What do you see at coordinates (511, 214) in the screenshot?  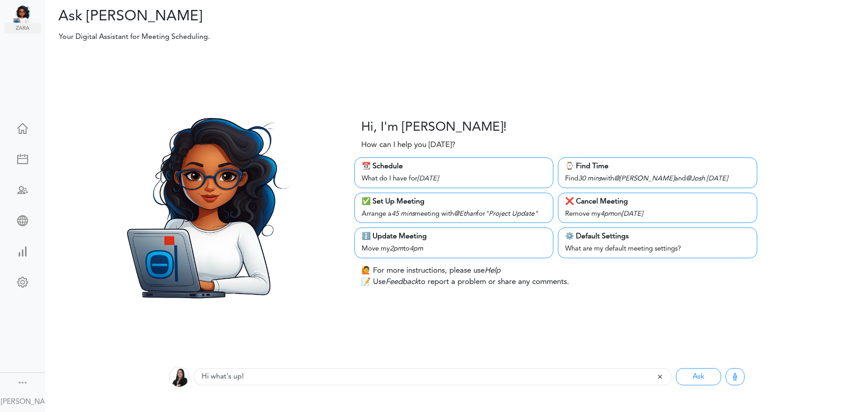 I see `i: "Project Update"` at bounding box center [511, 214].